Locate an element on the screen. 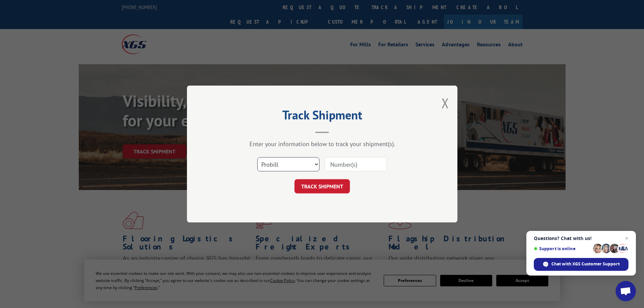 This screenshot has width=644, height=308. div: Enter your information below to track your shipment(s). is located at coordinates (322, 144).